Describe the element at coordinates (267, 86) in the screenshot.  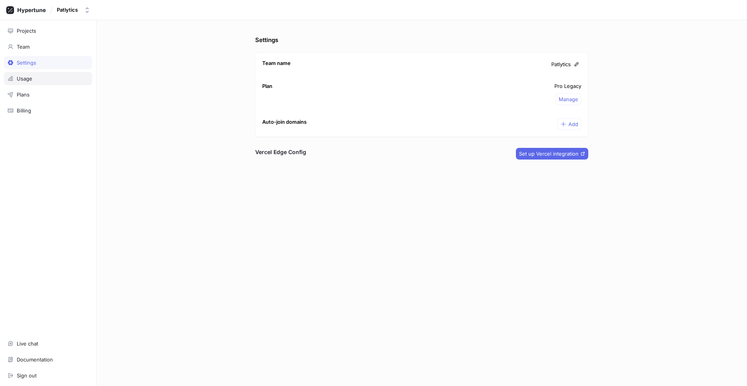
I see `p: Plan` at that location.